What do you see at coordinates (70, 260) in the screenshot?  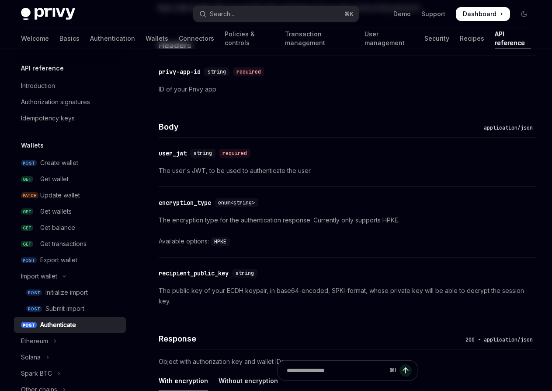 I see `a: POSTExport wallet` at bounding box center [70, 260].